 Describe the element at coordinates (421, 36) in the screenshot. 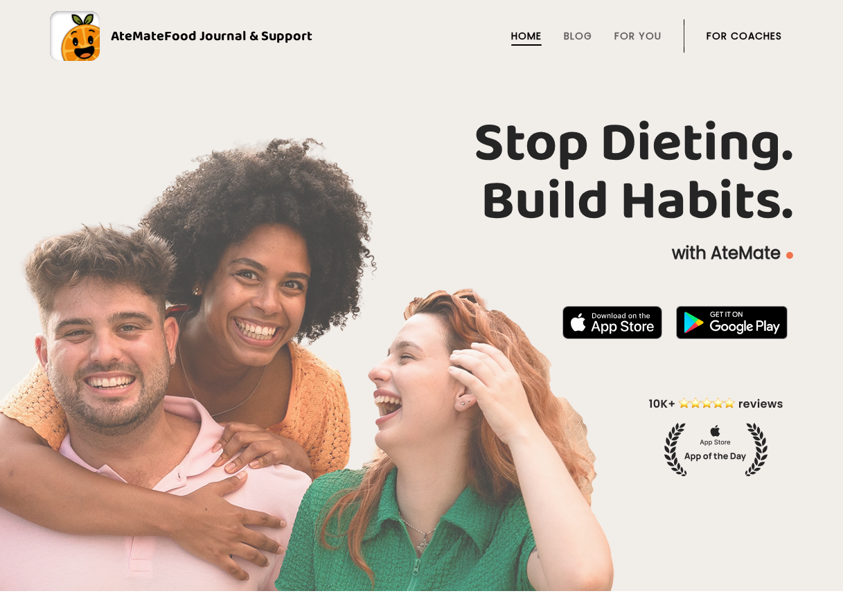

I see `a: AteMateFood Journal & Support` at that location.